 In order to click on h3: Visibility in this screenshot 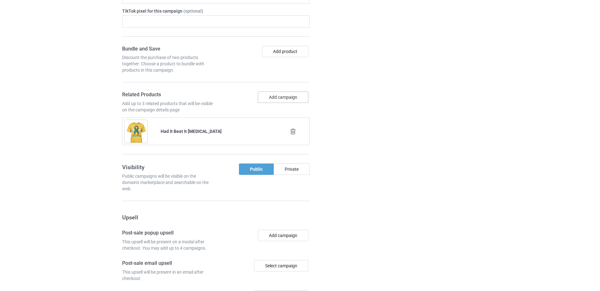, I will do `click(168, 167)`.